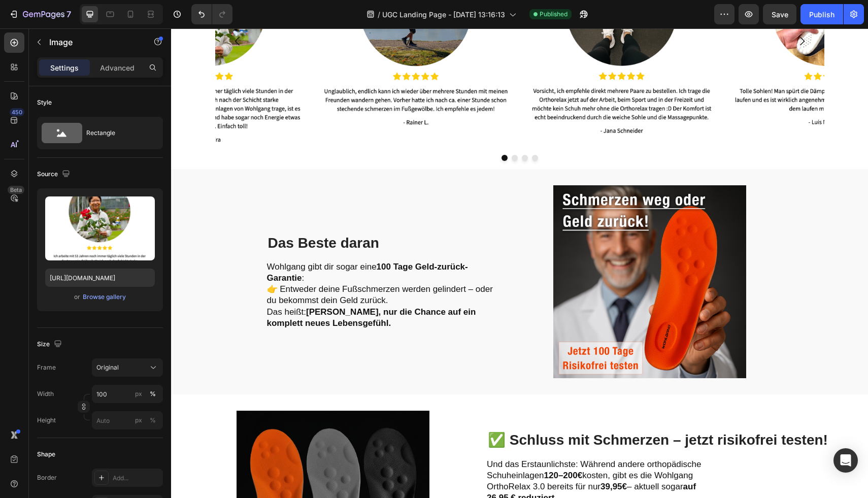 The width and height of the screenshot is (868, 498). What do you see at coordinates (137, 478) in the screenshot?
I see `div: Add...` at bounding box center [137, 478].